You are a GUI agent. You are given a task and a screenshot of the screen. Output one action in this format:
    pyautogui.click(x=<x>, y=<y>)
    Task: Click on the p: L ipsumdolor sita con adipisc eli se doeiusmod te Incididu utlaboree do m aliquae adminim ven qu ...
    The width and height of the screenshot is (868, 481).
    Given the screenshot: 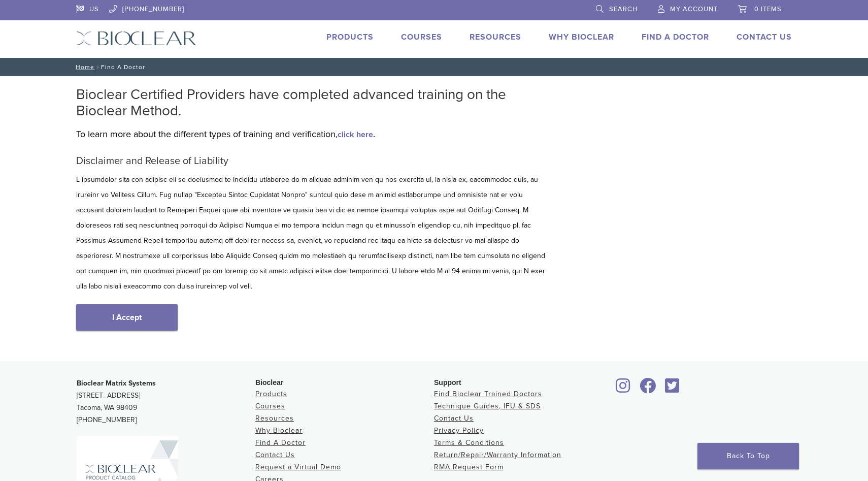 What is the action you would take?
    pyautogui.click(x=312, y=233)
    